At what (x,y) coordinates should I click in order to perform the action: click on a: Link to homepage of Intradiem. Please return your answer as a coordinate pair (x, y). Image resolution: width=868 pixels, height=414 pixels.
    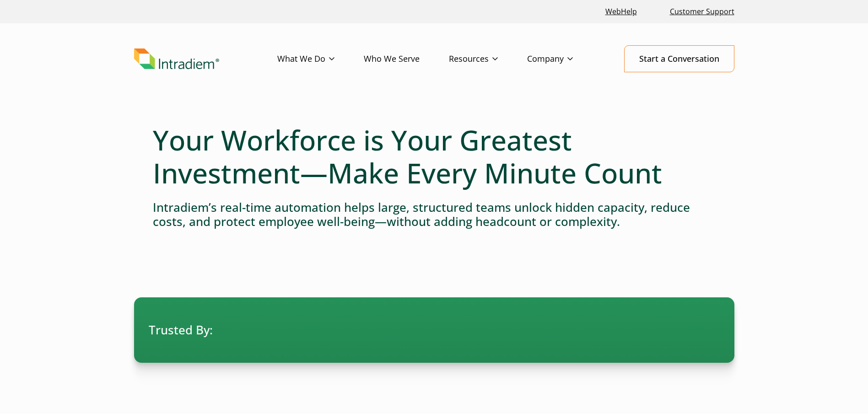
    Looking at the image, I should click on (206, 59).